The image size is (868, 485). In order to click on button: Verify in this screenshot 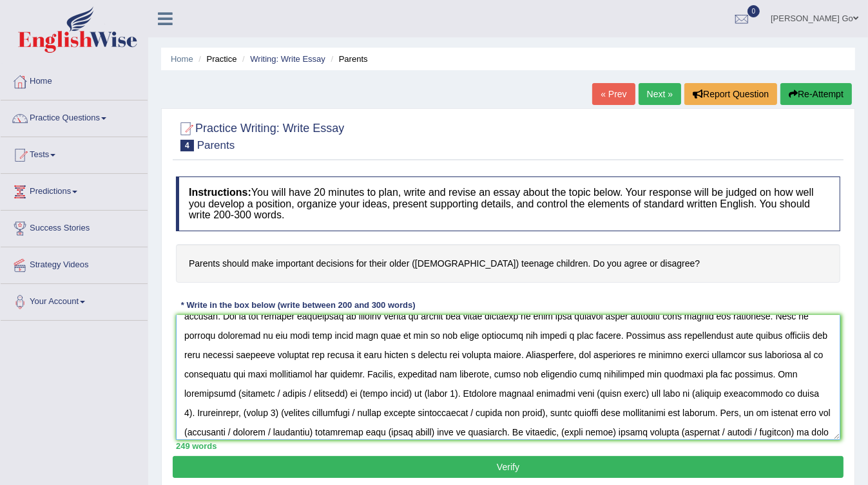, I will do `click(508, 467)`.